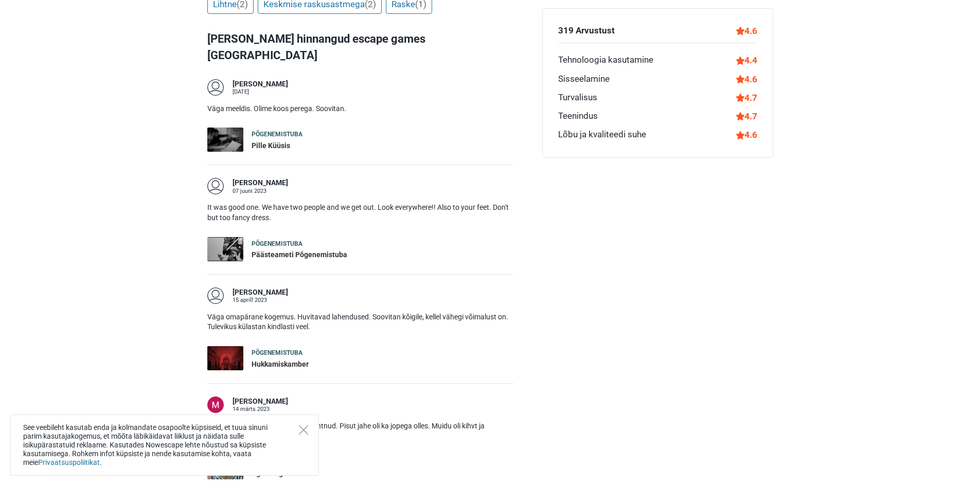 The image size is (980, 486). I want to click on div: Teenindus, so click(578, 117).